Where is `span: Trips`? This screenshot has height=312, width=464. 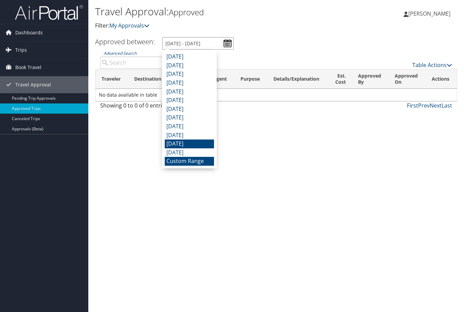
span: Trips is located at coordinates (21, 50).